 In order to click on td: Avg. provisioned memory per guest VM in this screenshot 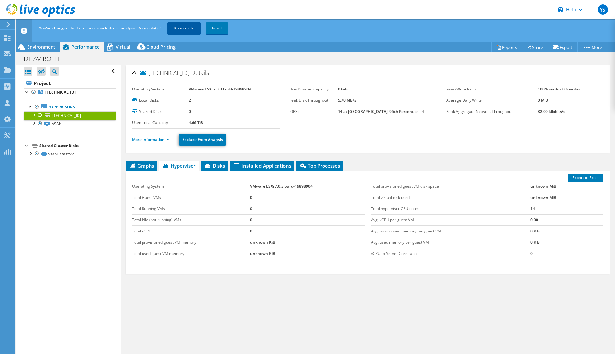, I will do `click(450, 231)`.